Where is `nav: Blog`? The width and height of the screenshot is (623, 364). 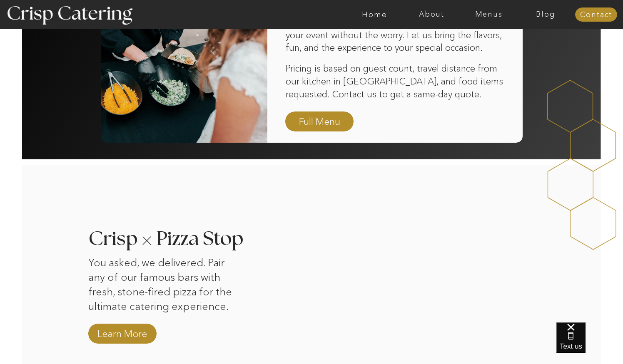
nav: Blog is located at coordinates (545, 14).